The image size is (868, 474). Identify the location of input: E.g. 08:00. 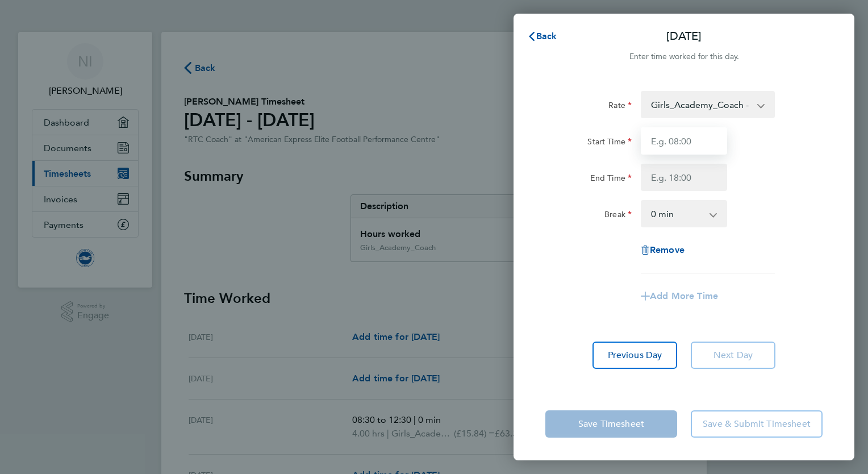
(684, 141).